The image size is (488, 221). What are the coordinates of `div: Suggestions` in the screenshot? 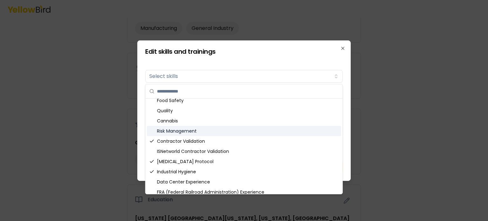 It's located at (244, 146).